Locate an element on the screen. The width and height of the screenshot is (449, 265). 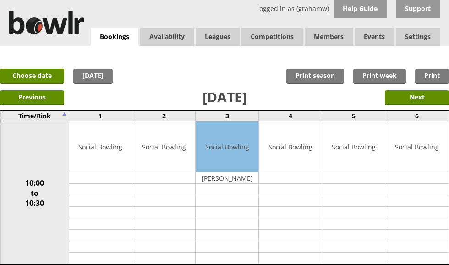
a: Bookings is located at coordinates (115, 37).